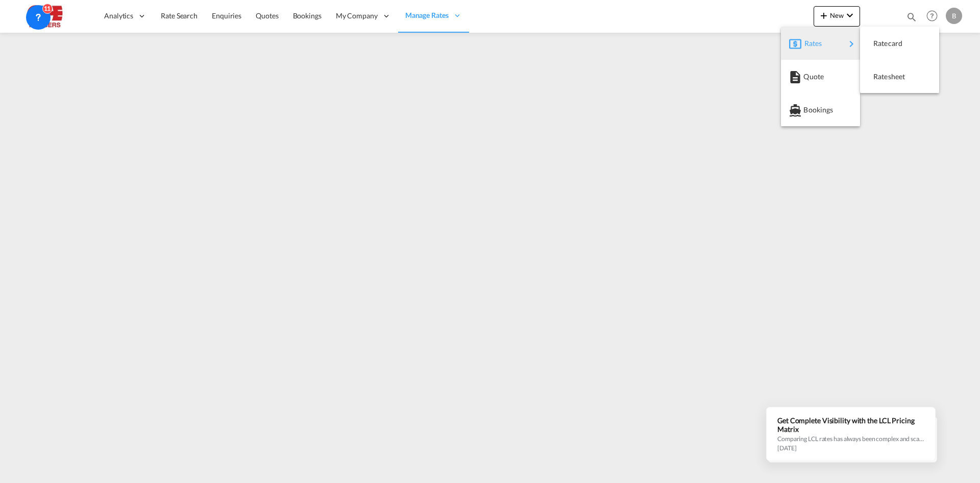 The width and height of the screenshot is (980, 483). What do you see at coordinates (811, 43) in the screenshot?
I see `span: Rates` at bounding box center [811, 43].